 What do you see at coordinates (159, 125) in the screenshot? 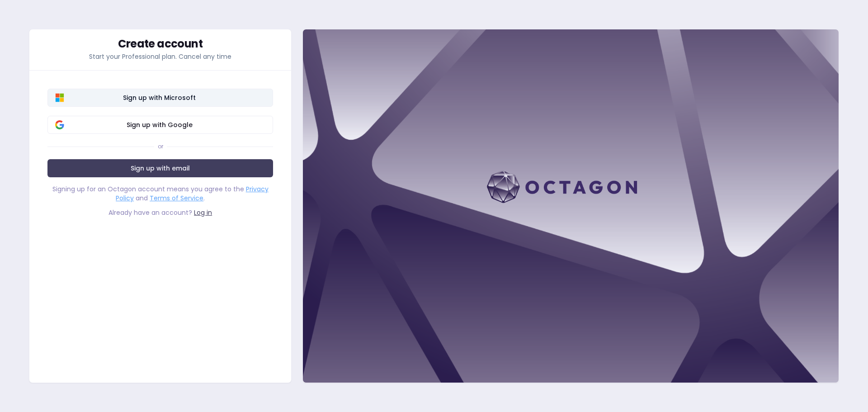
I see `span: Sign up with Google` at bounding box center [159, 125].